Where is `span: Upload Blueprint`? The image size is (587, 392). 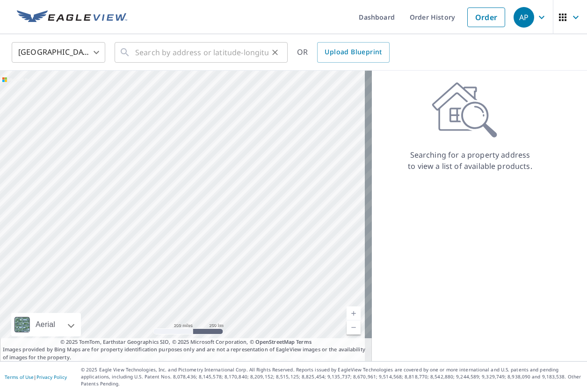 span: Upload Blueprint is located at coordinates (353, 52).